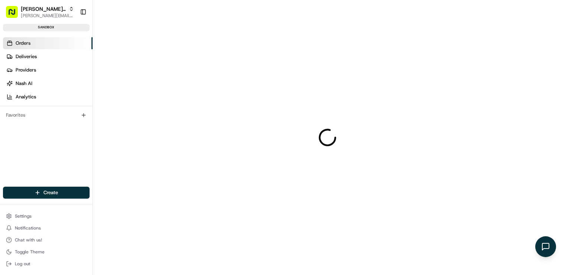 Image resolution: width=562 pixels, height=275 pixels. I want to click on span: Analytics, so click(26, 97).